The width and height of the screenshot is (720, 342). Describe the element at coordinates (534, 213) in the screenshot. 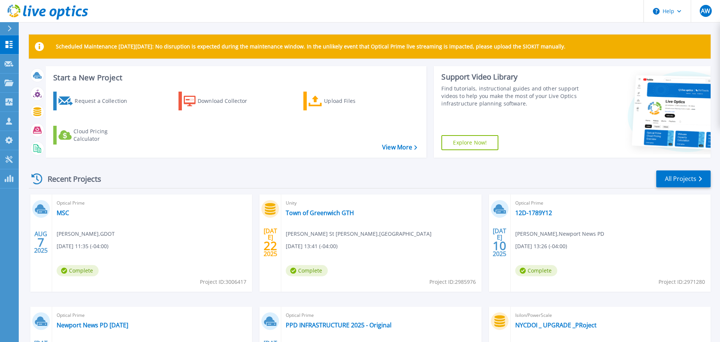

I see `a: 12D-1789Y12` at that location.